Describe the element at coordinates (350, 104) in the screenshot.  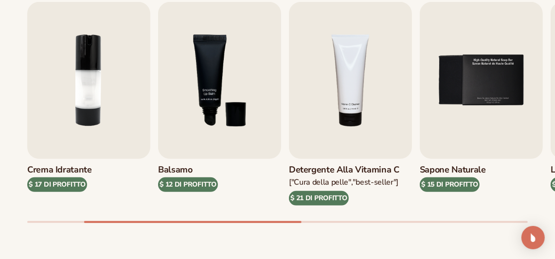
I see `a: 4 / 9` at that location.